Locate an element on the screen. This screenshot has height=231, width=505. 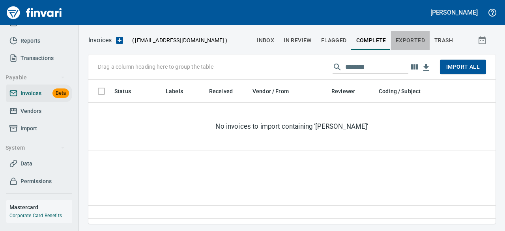
span: inbox is located at coordinates (265, 40).